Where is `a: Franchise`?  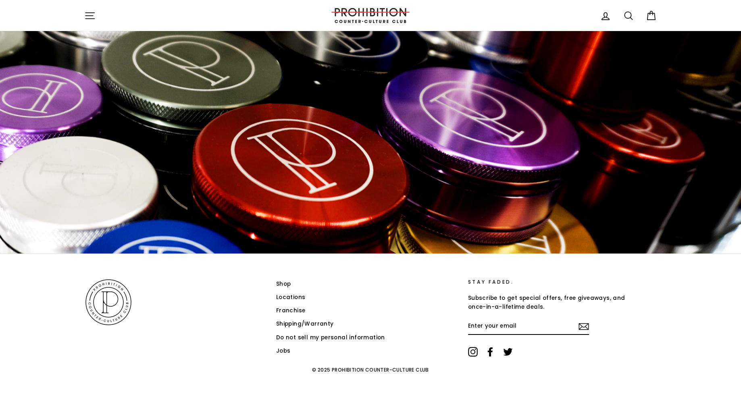
a: Franchise is located at coordinates (291, 311).